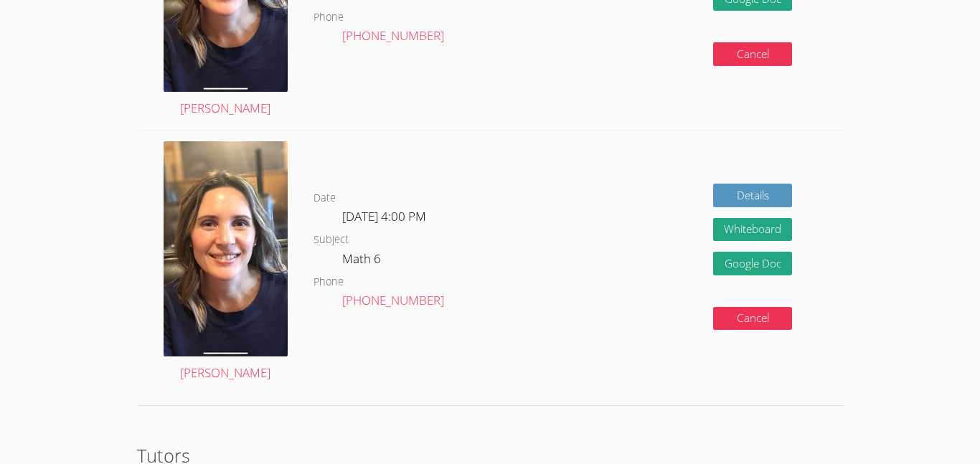 This screenshot has width=980, height=464. Describe the element at coordinates (331, 240) in the screenshot. I see `dt: Subject` at that location.